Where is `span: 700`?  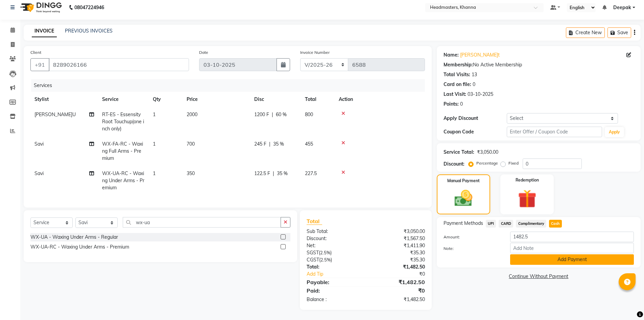
span: 700 is located at coordinates (191, 144).